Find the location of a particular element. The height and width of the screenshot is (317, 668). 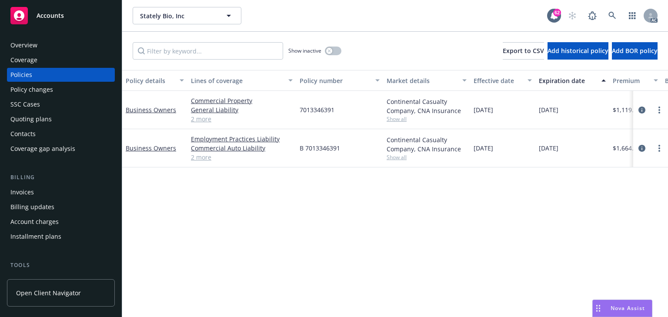

a: Account charges is located at coordinates (61, 222).